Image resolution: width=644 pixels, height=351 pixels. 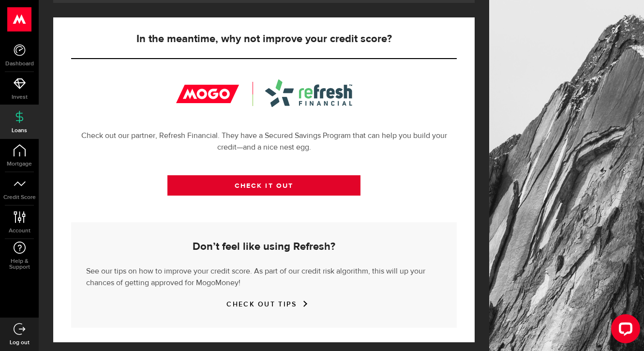 I want to click on button: Open LiveChat chat widget, so click(x=23, y=18).